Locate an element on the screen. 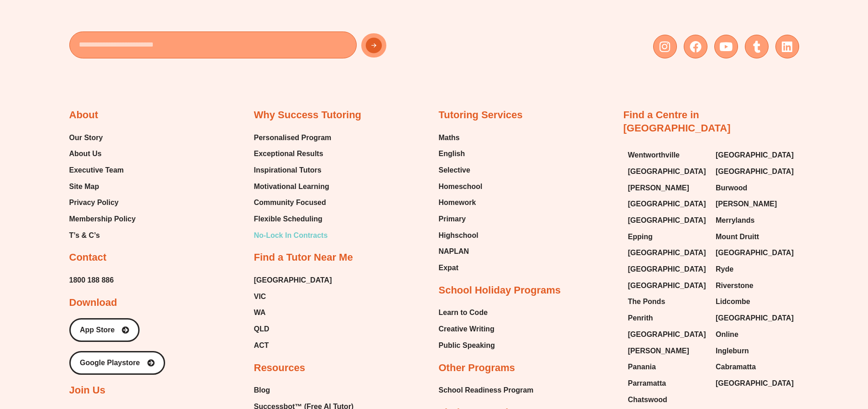 This screenshot has height=409, width=868. a: QLD is located at coordinates (293, 329).